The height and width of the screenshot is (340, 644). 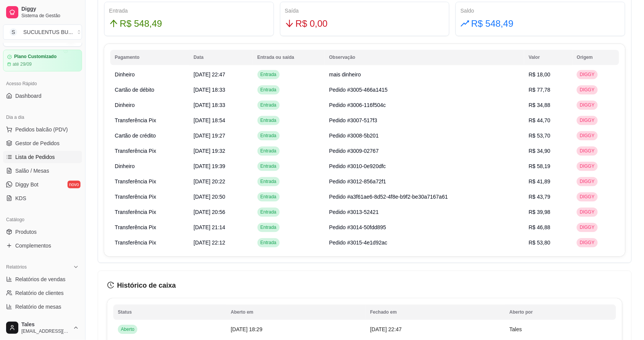 What do you see at coordinates (540, 196) in the screenshot?
I see `span: R$ 43,79` at bounding box center [540, 196].